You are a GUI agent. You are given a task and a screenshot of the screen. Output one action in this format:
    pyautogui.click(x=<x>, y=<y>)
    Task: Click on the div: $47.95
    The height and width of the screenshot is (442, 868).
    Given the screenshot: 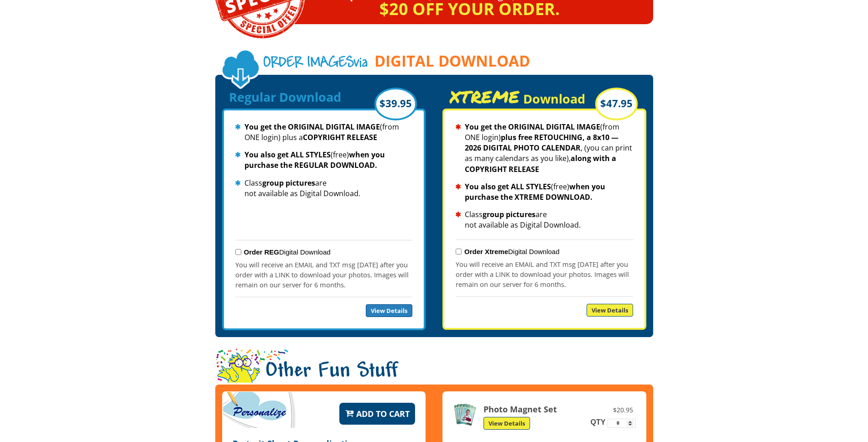 What is the action you would take?
    pyautogui.click(x=616, y=104)
    